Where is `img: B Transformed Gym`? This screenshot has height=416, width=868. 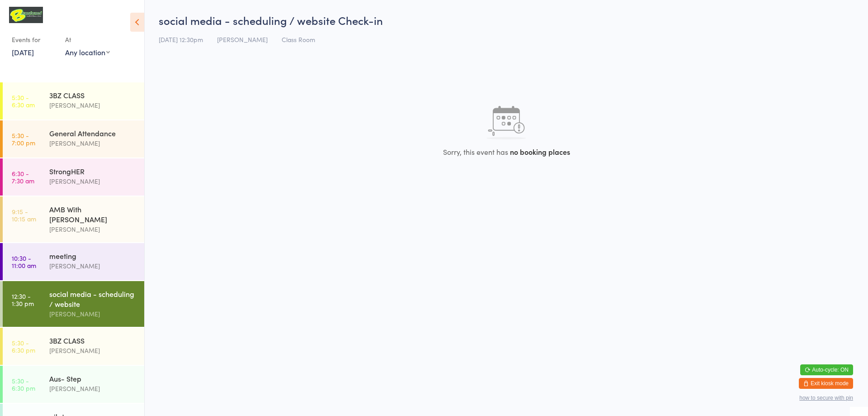
img: B Transformed Gym is located at coordinates (26, 15).